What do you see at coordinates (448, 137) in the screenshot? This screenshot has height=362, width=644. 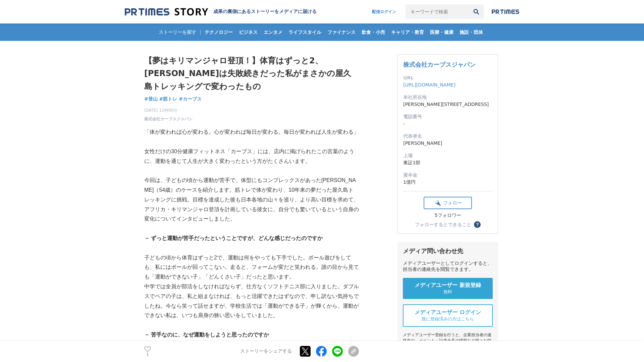 I see `dt: 代表者名` at bounding box center [448, 137].